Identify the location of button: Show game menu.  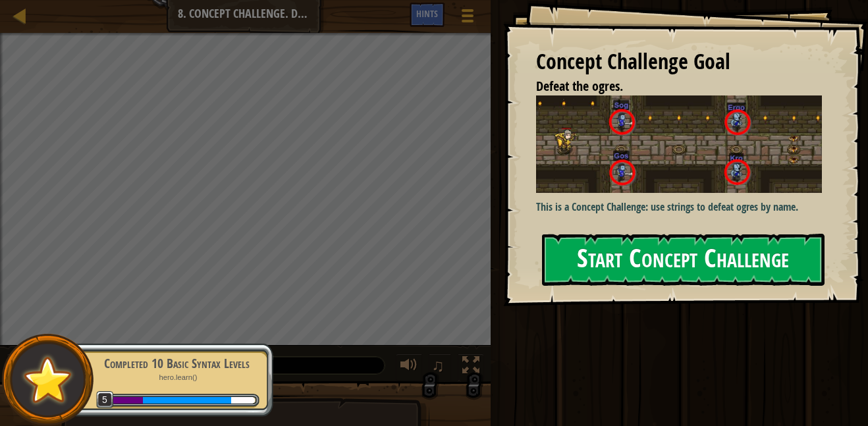
(468, 18).